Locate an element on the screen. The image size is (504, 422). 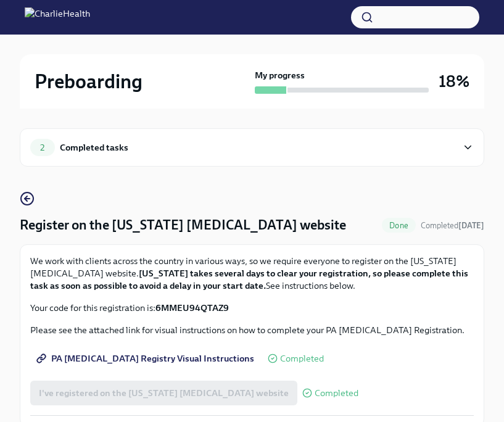
img: CharlieHealth is located at coordinates (57, 17).